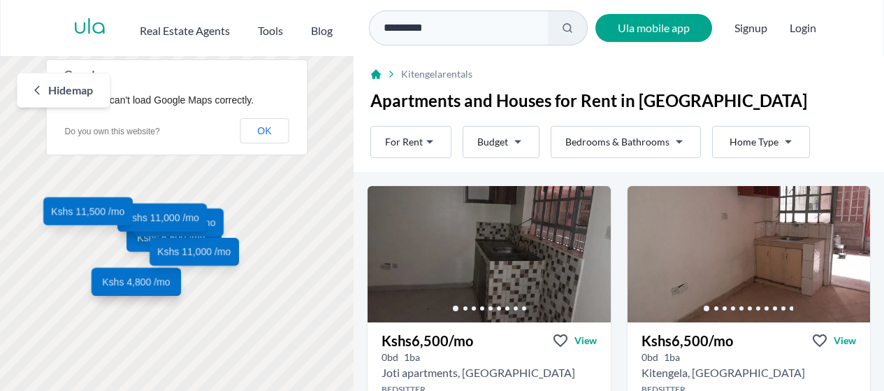 The height and width of the screenshot is (391, 884). I want to click on h2: Tools, so click(270, 31).